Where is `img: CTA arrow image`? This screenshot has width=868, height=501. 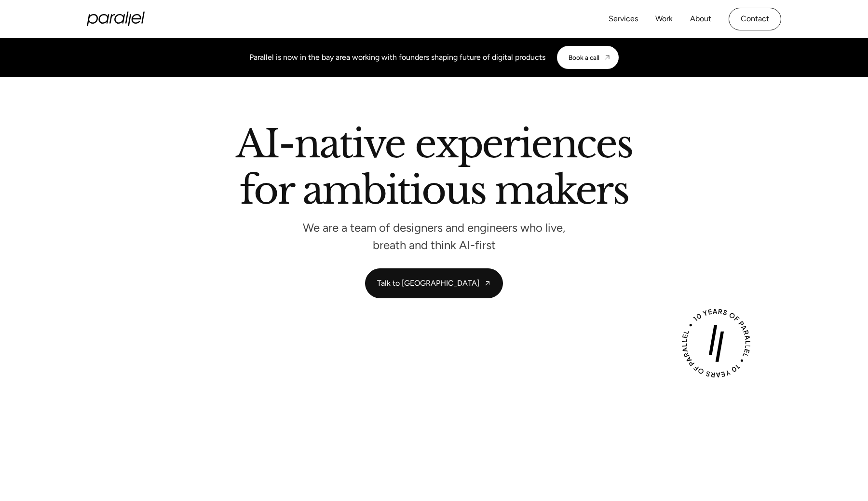 img: CTA arrow image is located at coordinates (607, 57).